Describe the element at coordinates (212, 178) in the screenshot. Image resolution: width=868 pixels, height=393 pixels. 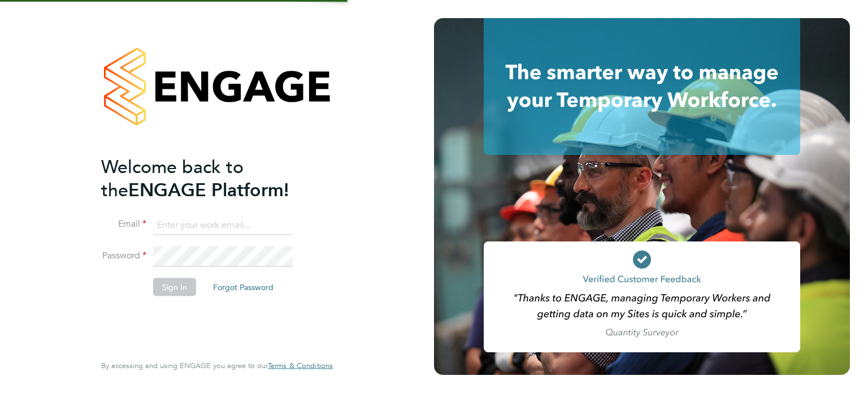
I see `h2: ENGAGE Platform!` at that location.